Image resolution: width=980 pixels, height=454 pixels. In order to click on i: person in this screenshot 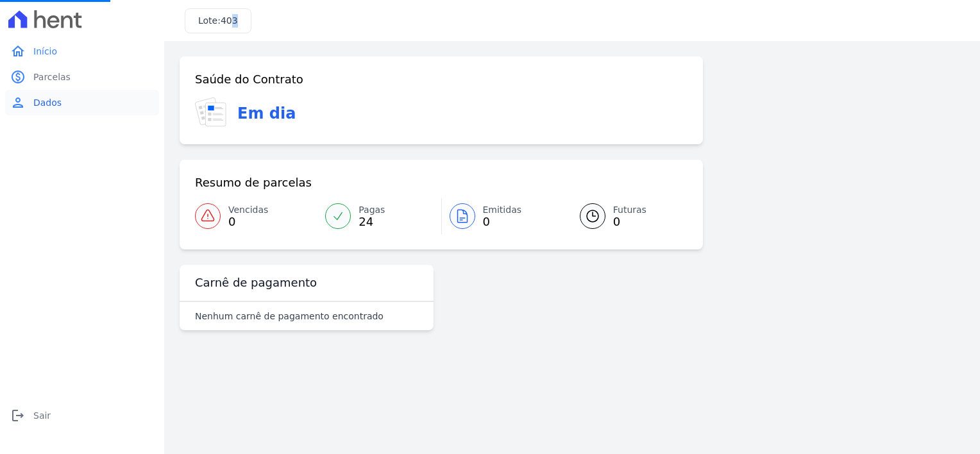, I will do `click(18, 103)`.